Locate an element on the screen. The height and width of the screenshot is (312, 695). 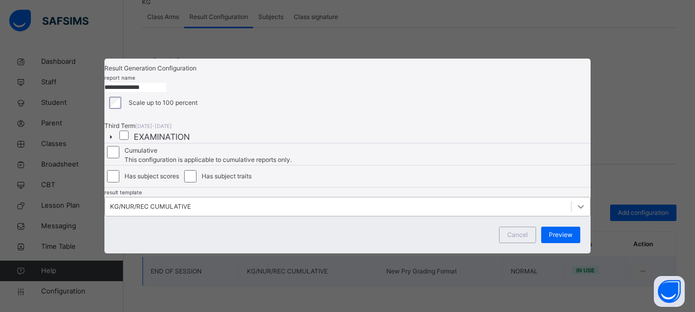
span: Has subject scores is located at coordinates (152, 176).